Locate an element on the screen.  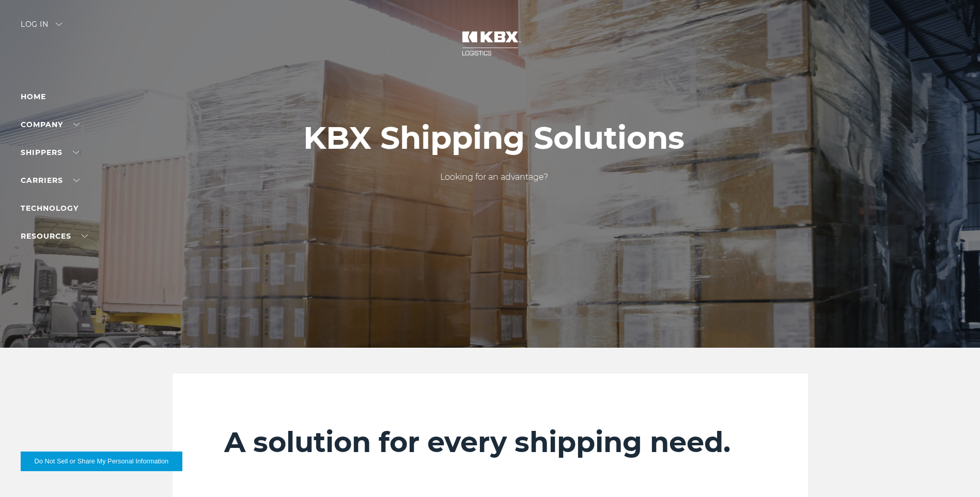
a: SHIPPERS is located at coordinates (50, 153).